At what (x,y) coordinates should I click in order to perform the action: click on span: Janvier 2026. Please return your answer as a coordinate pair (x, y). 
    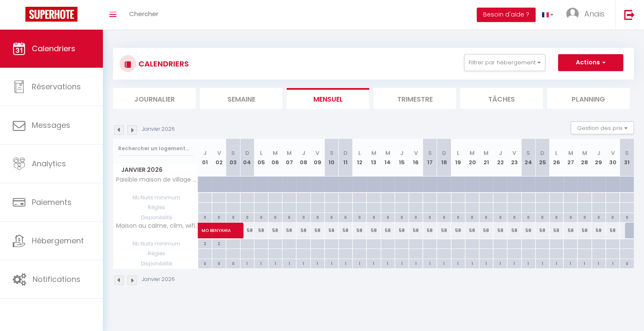
    Looking at the image, I should click on (156, 170).